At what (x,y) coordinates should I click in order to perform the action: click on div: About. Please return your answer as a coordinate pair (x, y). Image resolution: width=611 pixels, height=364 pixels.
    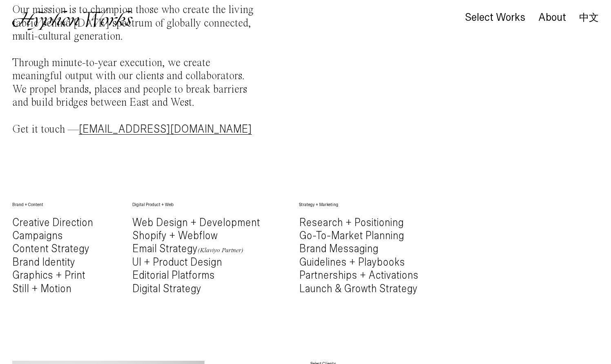
    Looking at the image, I should click on (552, 18).